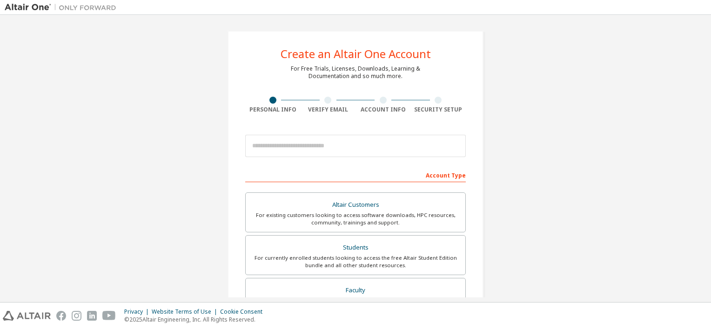 The image size is (711, 329). What do you see at coordinates (355, 54) in the screenshot?
I see `div: Create an Altair One Account` at bounding box center [355, 54].